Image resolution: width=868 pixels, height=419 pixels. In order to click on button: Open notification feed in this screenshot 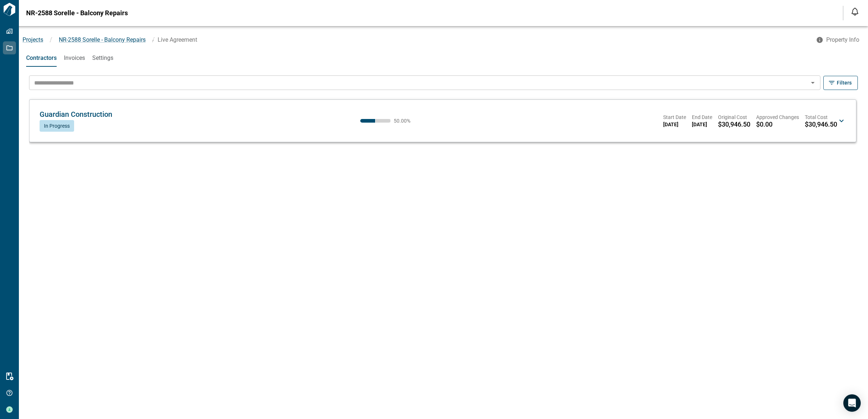, I will do `click(855, 12)`.